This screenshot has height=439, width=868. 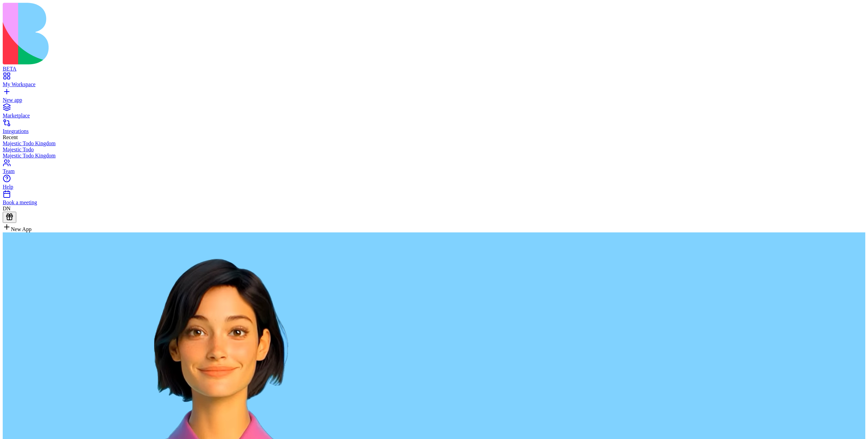 I want to click on div: Team, so click(x=434, y=171).